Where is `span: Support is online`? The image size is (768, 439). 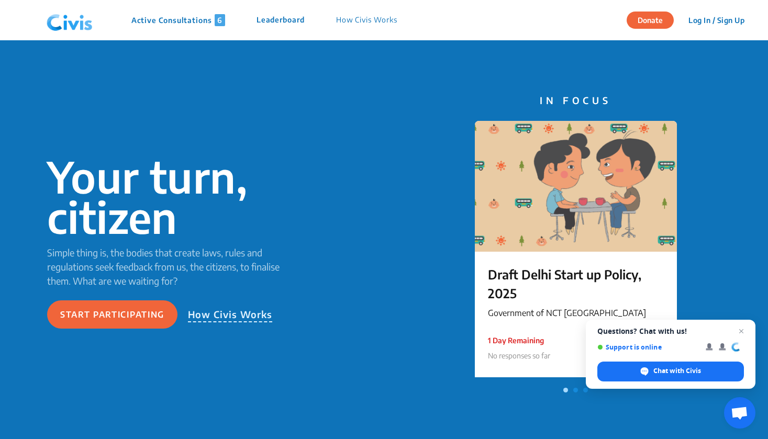
span: Support is online is located at coordinates (647, 347).